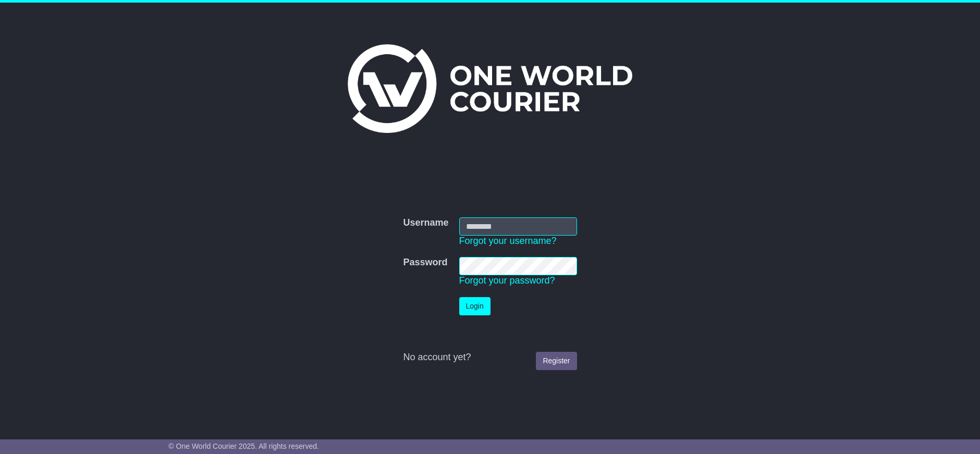 This screenshot has height=454, width=980. Describe the element at coordinates (508, 241) in the screenshot. I see `a: Forgot your username?` at that location.